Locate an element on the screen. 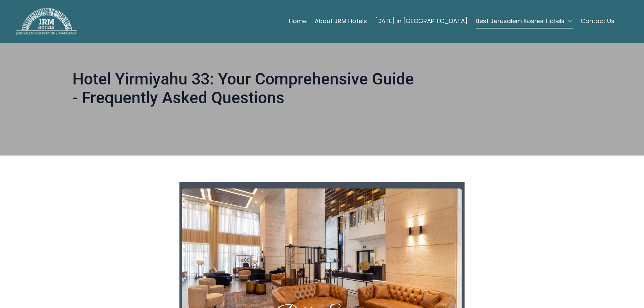 This screenshot has width=644, height=308. a: Contact Us is located at coordinates (597, 21).